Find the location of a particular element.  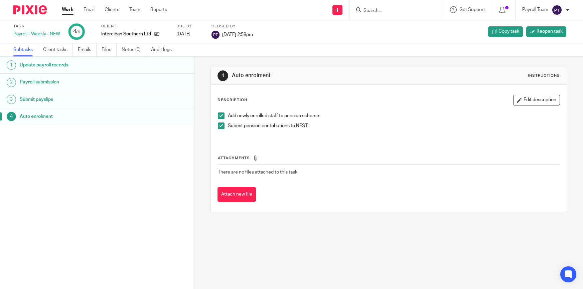

input: Search is located at coordinates (393, 11).